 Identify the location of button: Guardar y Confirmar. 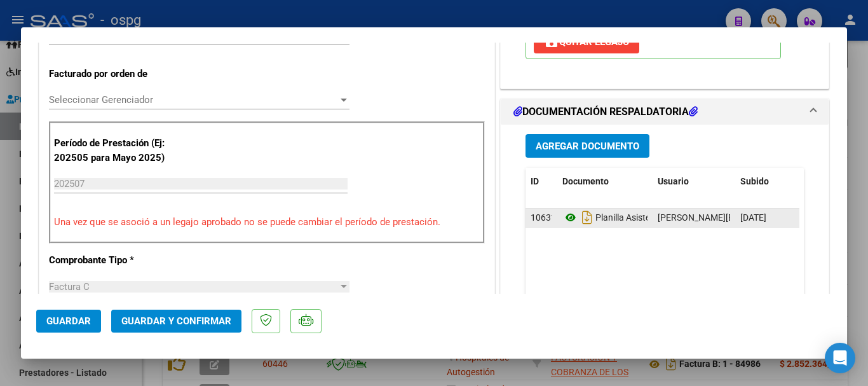
(176, 321).